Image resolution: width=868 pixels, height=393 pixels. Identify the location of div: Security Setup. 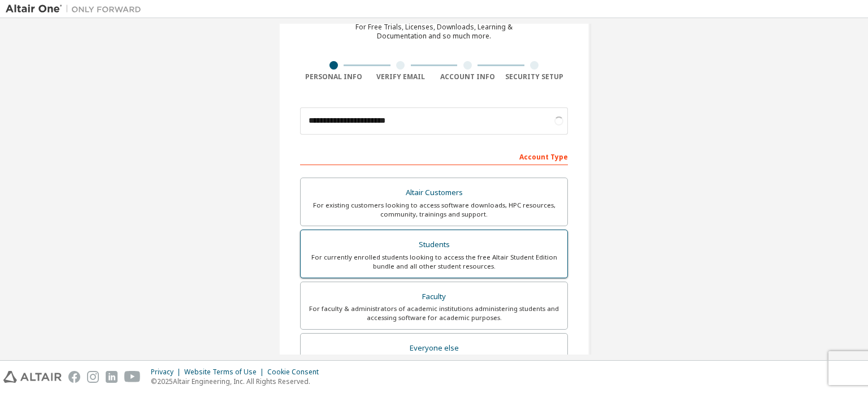
(535, 77).